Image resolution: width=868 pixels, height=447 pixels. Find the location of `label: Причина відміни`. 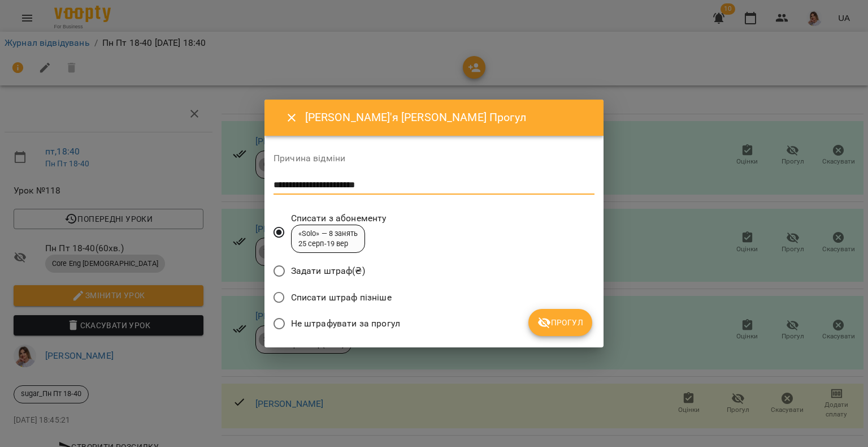

label: Причина відміни is located at coordinates (434, 158).